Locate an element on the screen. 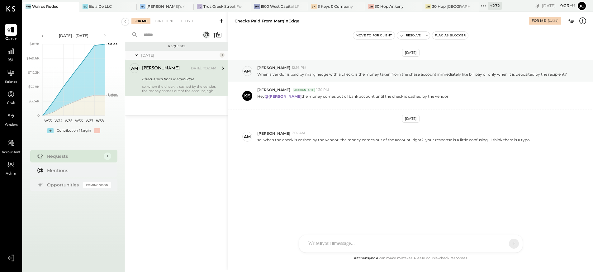 This screenshot has width=593, height=272. text: $149.6K is located at coordinates (33, 58).